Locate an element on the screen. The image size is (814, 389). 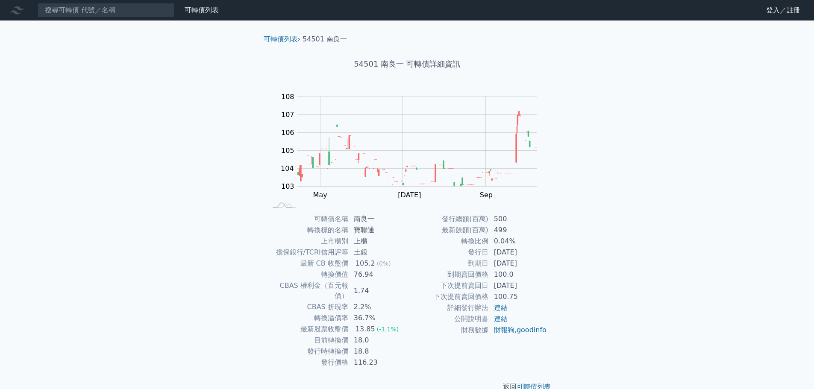
td: 2.2% is located at coordinates (378, 307).